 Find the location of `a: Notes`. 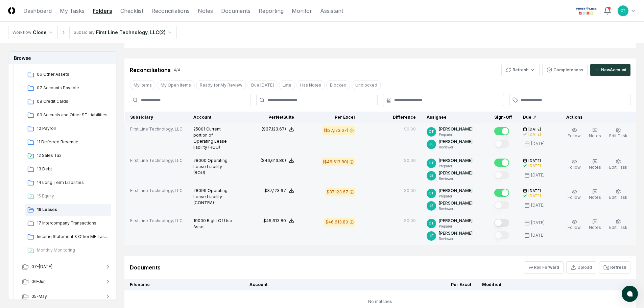

a: Notes is located at coordinates (205, 11).